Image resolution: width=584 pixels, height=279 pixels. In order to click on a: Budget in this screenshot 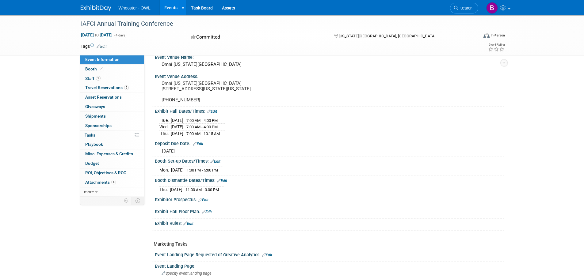, I will do `click(112, 164)`.